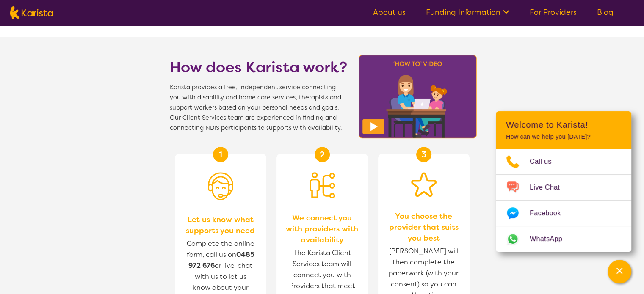  Describe the element at coordinates (553, 12) in the screenshot. I see `a: For Providers` at that location.